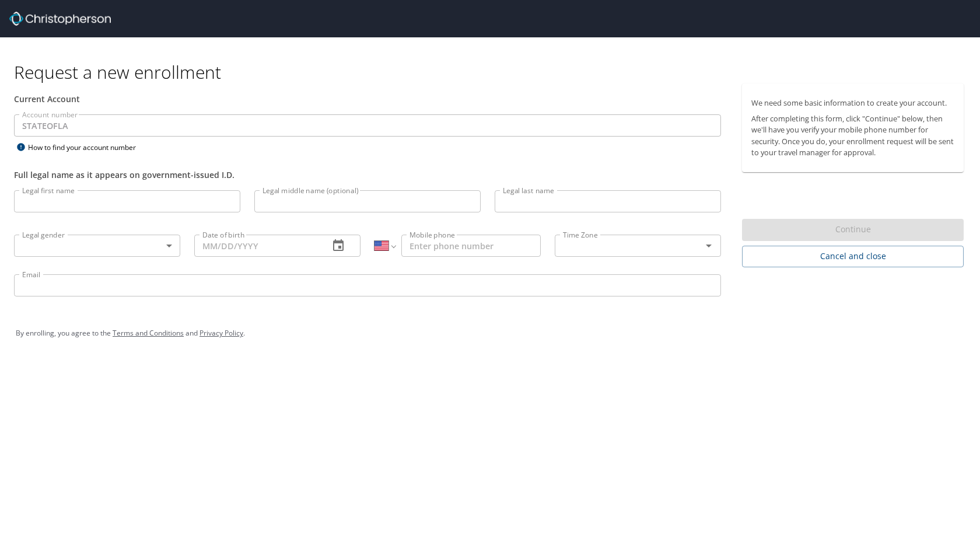 Image resolution: width=980 pixels, height=534 pixels. I want to click on div: Current Account, so click(367, 99).